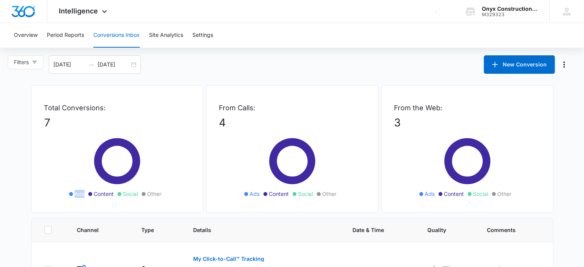 Image resolution: width=584 pixels, height=267 pixels. Describe the element at coordinates (21, 62) in the screenshot. I see `span: Filters` at that location.